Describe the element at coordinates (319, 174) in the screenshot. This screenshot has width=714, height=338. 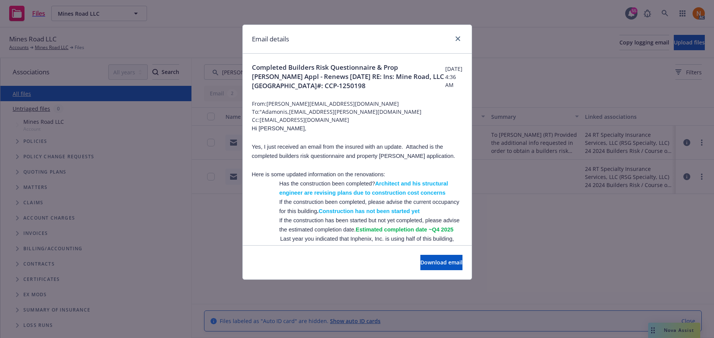
I see `span: Here is some updated information on the renovations:` at that location.